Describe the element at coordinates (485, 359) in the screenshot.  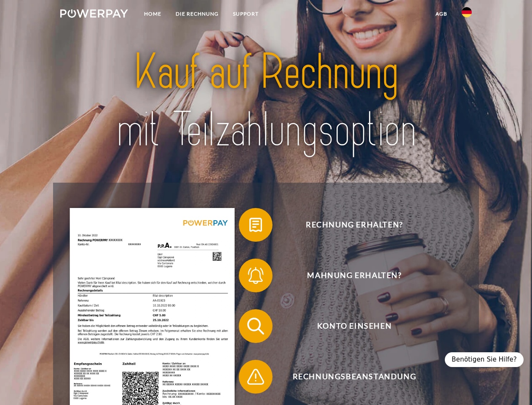
I see `div: Benötigen Sie Hilfe?` at that location.